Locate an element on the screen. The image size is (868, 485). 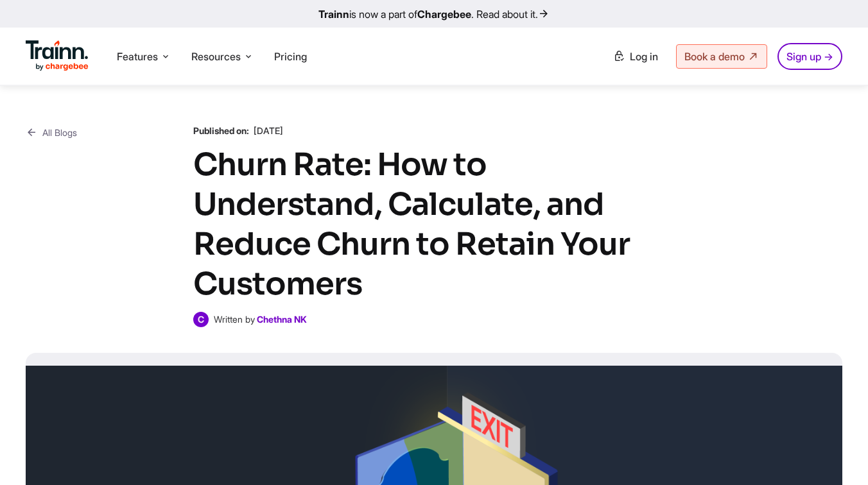
b: Published on: is located at coordinates (221, 130).